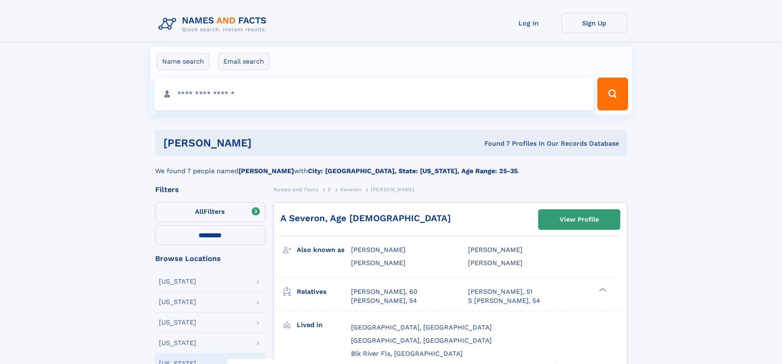 The image size is (782, 364). I want to click on button: Search Button, so click(612, 94).